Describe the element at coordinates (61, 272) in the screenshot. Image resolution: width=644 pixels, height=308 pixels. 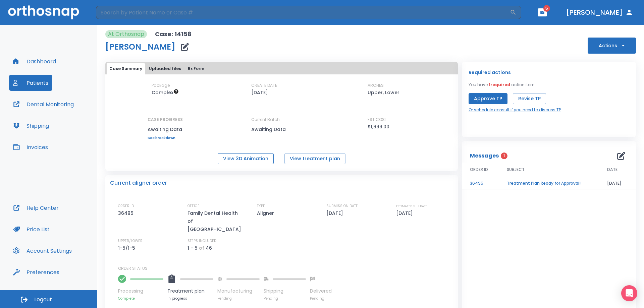
I see `div: Tooltip anchor` at that location.